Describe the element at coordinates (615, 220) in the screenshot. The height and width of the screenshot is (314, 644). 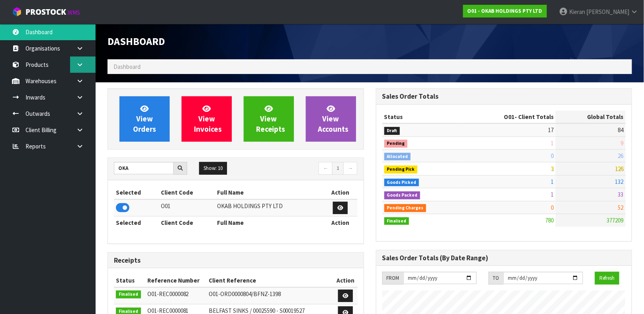
I see `span: 377209` at that location.